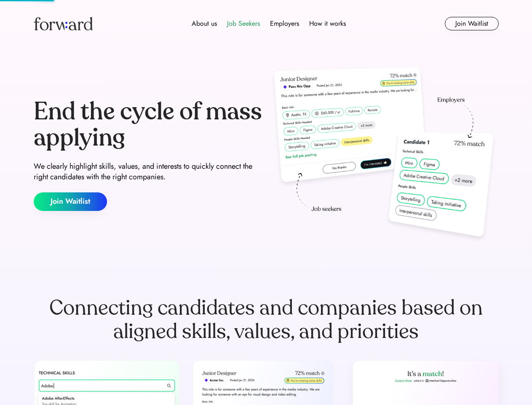 This screenshot has width=532, height=405. I want to click on div: We clearly highlight skills, values, and interests to quickly connect the right candidates with t..., so click(148, 171).